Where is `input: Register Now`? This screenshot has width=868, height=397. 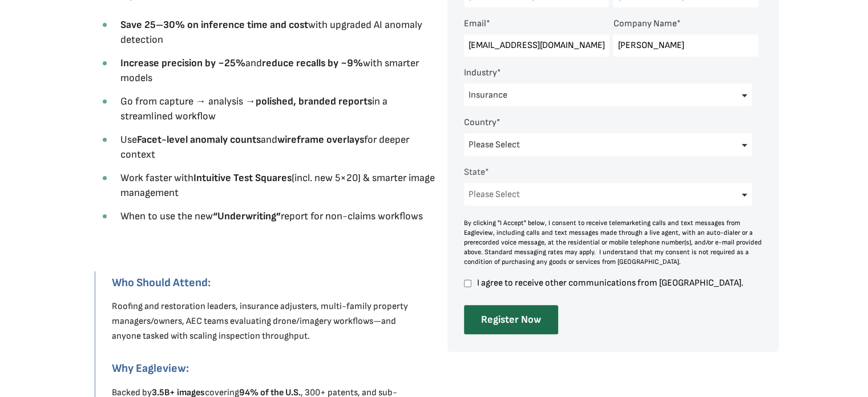
input: Register Now is located at coordinates (511, 319).